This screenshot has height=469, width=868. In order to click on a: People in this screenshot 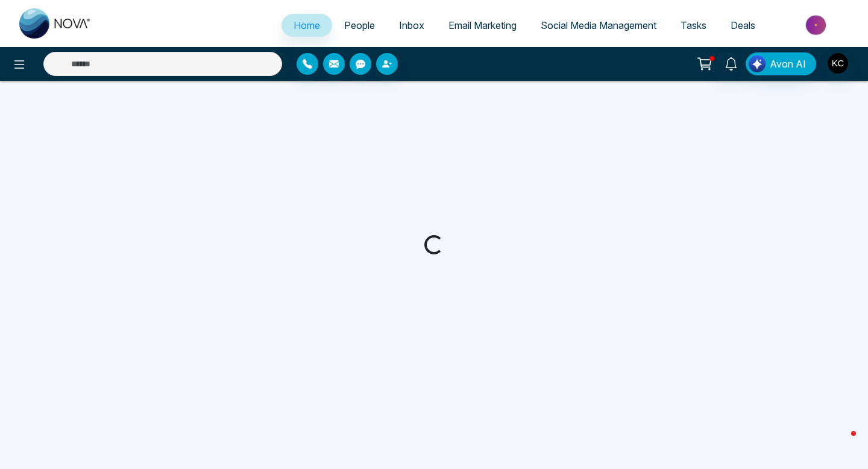, I will do `click(359, 25)`.